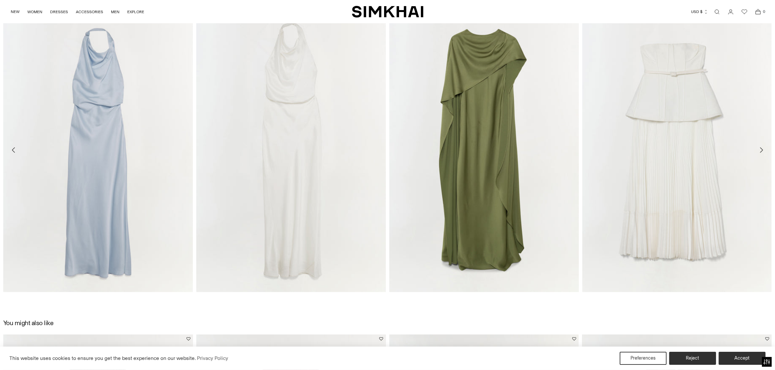 The width and height of the screenshot is (775, 370). I want to click on a: Open cart modal, so click(758, 12).